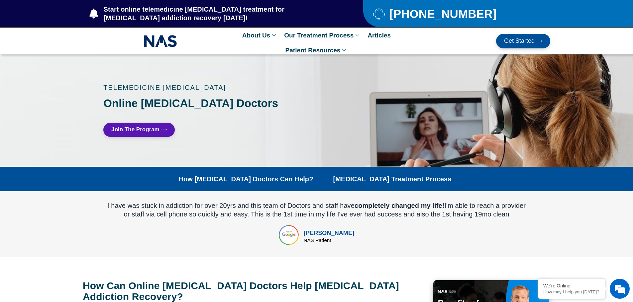 The image size is (633, 302). I want to click on span: We're online!, so click(65, 117).